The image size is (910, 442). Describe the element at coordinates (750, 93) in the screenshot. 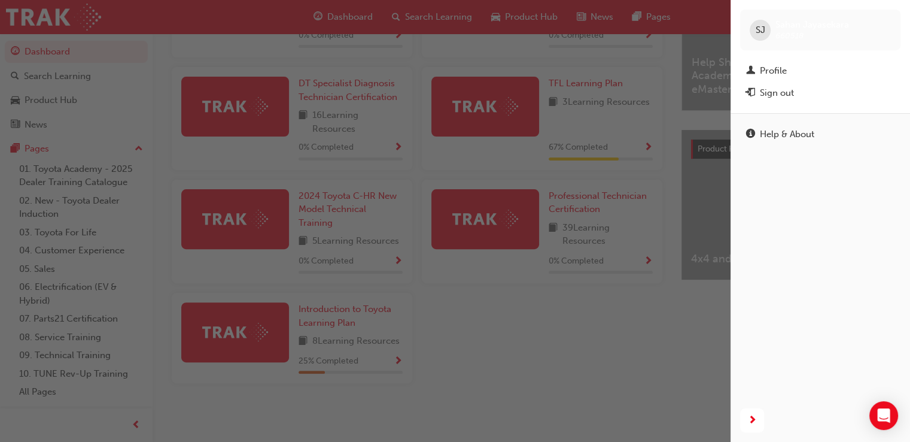

I see `span: exit-icon` at that location.